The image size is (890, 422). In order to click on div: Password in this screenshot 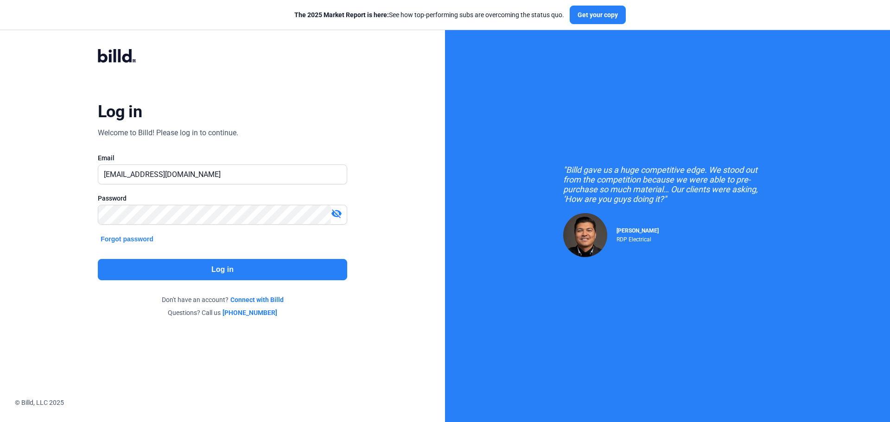, I will do `click(223, 198)`.